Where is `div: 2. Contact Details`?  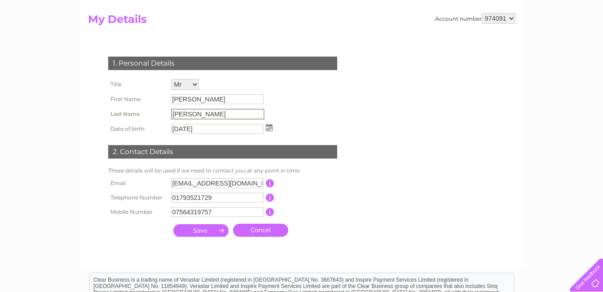
div: 2. Contact Details is located at coordinates (223, 152).